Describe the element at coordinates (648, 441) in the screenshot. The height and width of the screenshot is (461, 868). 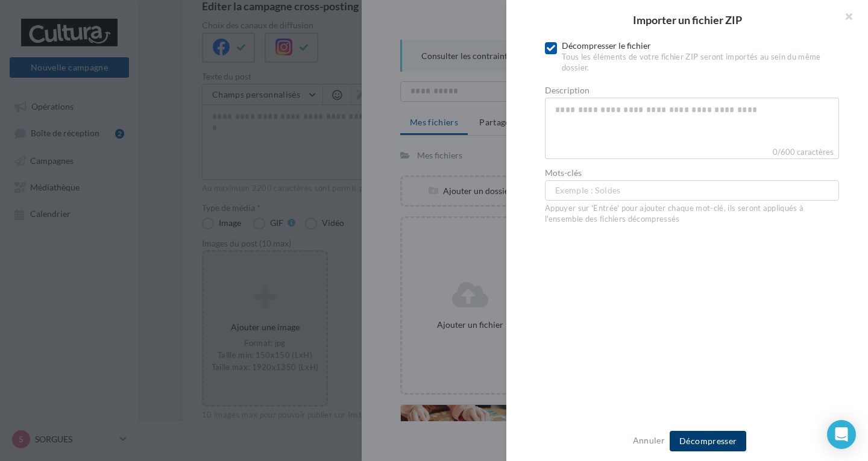
I see `button: Annuler` at that location.